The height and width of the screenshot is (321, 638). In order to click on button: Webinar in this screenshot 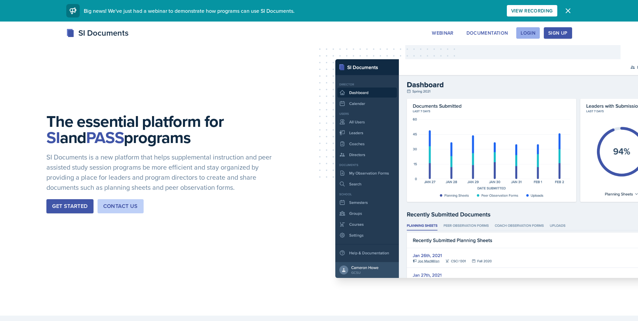, I will do `click(443, 33)`.